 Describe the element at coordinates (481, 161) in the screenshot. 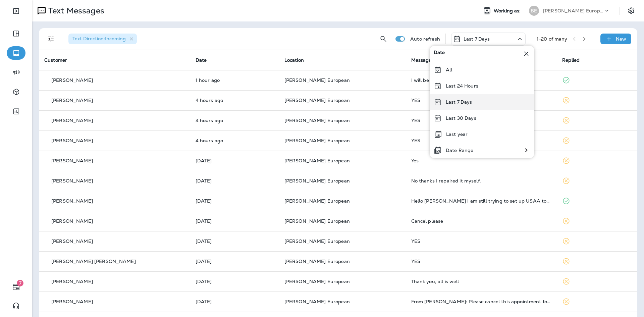

I see `div: Yes` at that location.